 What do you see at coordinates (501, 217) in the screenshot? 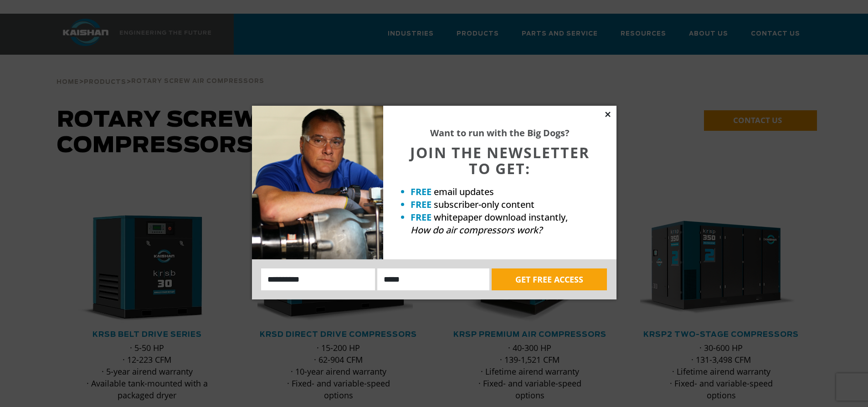
I see `span: whitepaper download instantly,` at bounding box center [501, 217].